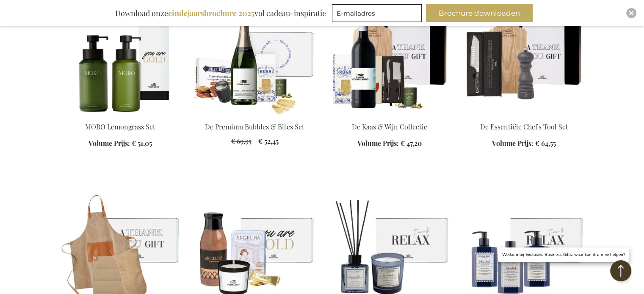 Image resolution: width=644 pixels, height=294 pixels. I want to click on a: Volume Prijs: € 47,20, so click(390, 143).